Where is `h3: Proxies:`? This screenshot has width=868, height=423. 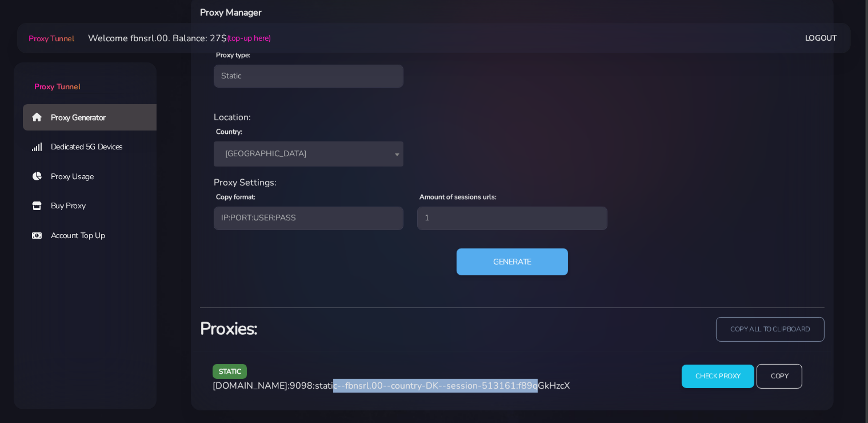
h3: Proxies: is located at coordinates (353, 329).